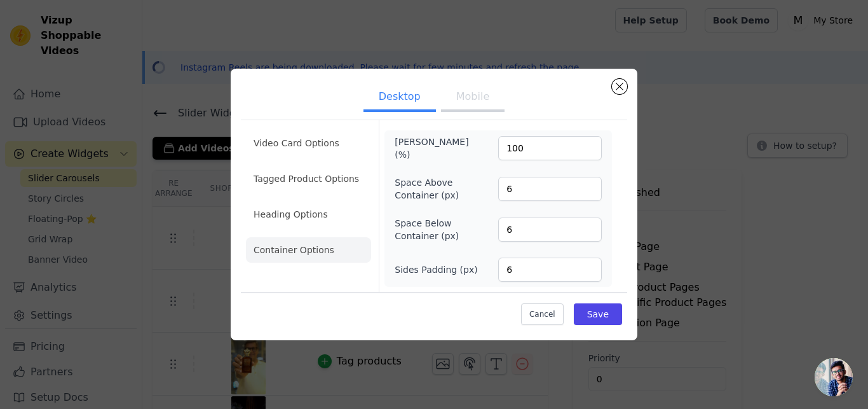 The height and width of the screenshot is (409, 868). Describe the element at coordinates (429, 189) in the screenshot. I see `label: Space Above Container (px)` at that location.